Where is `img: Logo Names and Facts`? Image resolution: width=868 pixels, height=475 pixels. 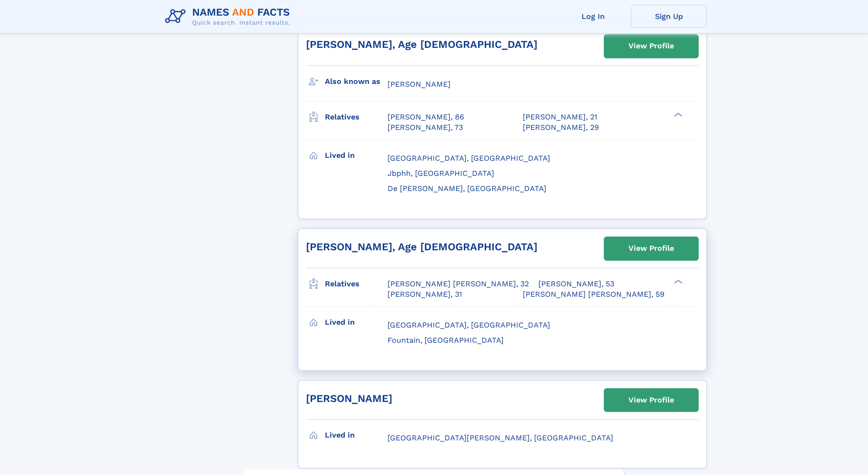
img: Logo Names and Facts is located at coordinates (230, 16).